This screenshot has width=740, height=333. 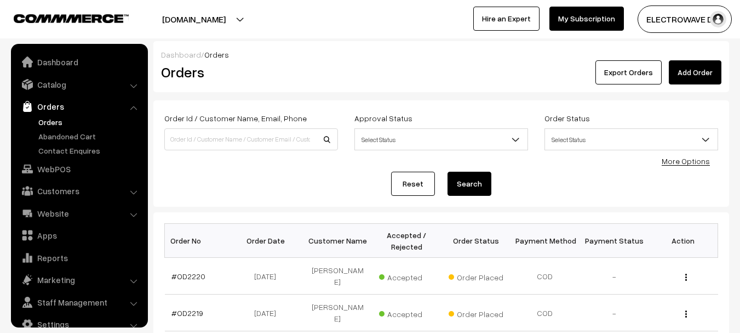 What do you see at coordinates (718, 19) in the screenshot?
I see `img: user` at bounding box center [718, 19].